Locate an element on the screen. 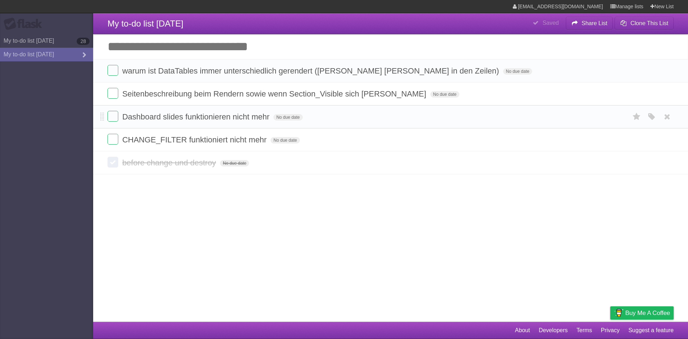  img: Buy me a coffee is located at coordinates (619, 313).